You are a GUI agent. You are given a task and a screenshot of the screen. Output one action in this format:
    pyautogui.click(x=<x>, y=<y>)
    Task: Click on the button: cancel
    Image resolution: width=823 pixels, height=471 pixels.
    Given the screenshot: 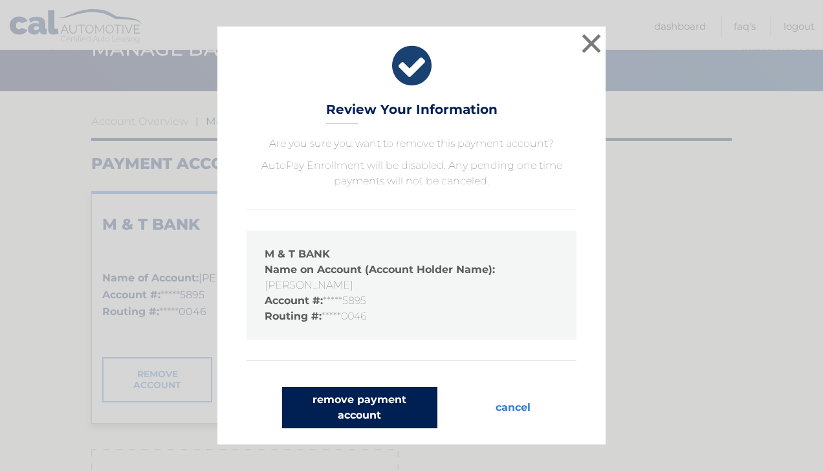 What is the action you would take?
    pyautogui.click(x=513, y=407)
    